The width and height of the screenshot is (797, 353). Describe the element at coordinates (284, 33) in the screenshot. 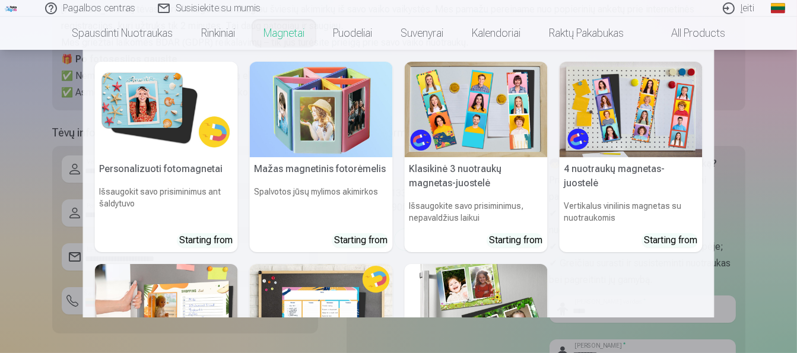

I see `a: Magnetai` at that location.